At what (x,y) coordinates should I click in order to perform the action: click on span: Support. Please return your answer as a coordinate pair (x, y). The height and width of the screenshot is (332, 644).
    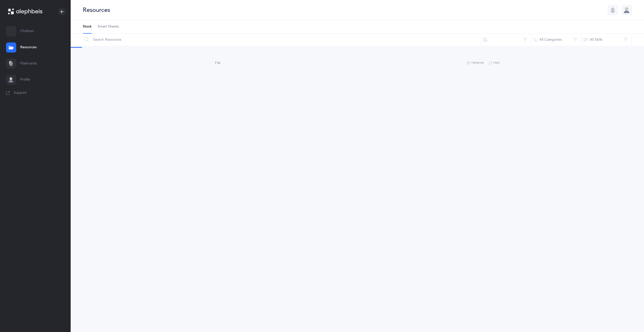
    Looking at the image, I should click on (20, 93).